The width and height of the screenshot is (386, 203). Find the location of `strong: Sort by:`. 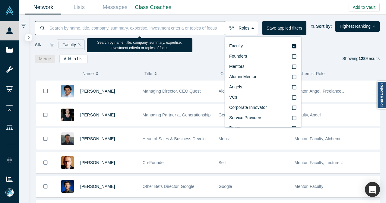

strong: Sort by: is located at coordinates (324, 26).